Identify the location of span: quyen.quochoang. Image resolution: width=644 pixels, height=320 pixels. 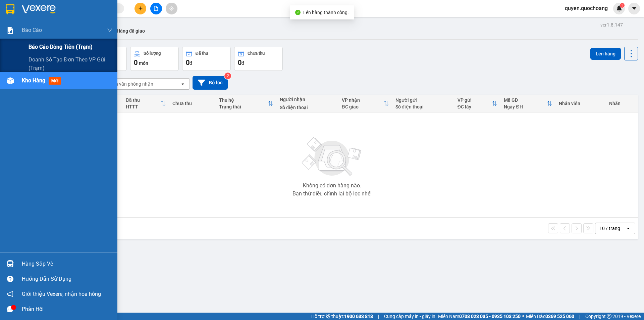
(586, 8).